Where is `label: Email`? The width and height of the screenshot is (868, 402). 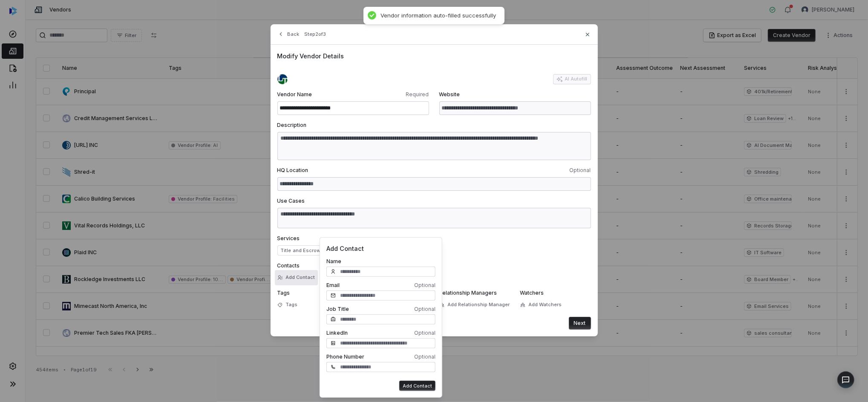 label: Email is located at coordinates (381, 285).